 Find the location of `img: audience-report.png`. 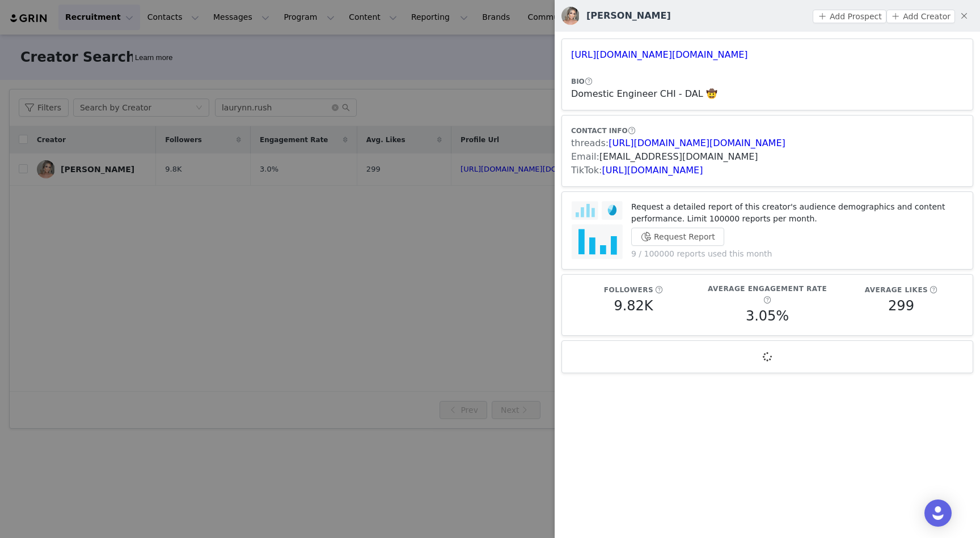

img: audience-report.png is located at coordinates (597, 231).